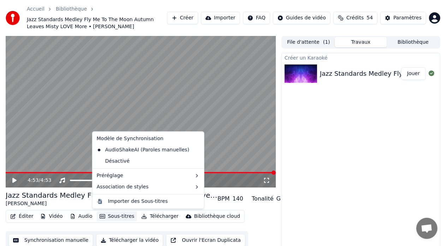 The width and height of the screenshot is (446, 246). I want to click on span: 54, so click(370, 18).